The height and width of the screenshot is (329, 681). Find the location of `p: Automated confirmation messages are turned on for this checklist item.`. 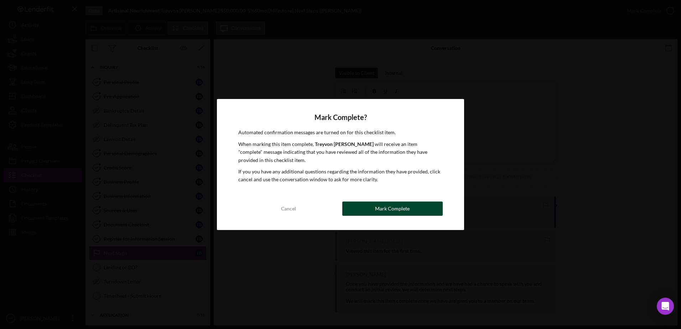

p: Automated confirmation messages are turned on for this checklist item. is located at coordinates (340, 132).